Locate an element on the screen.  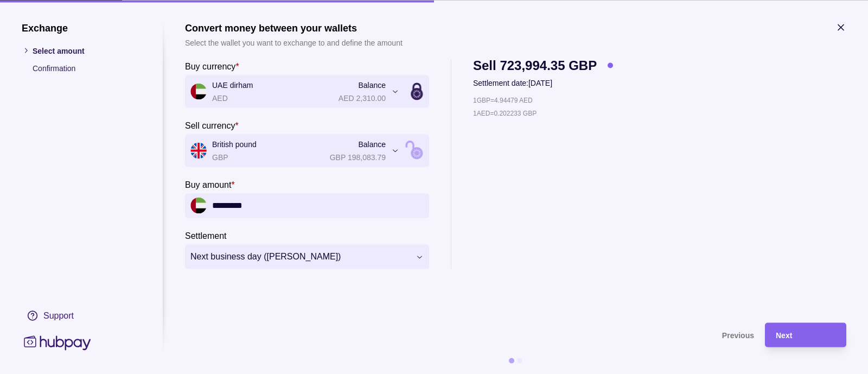
p: Buy amount is located at coordinates (207, 184).